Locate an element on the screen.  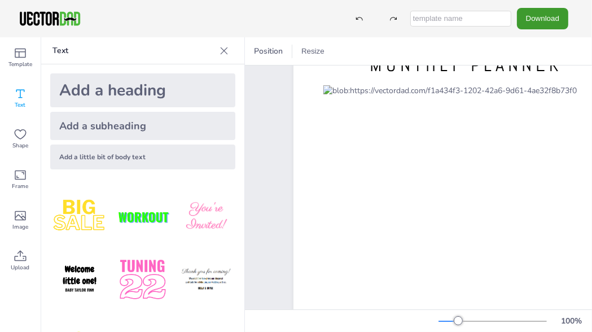
span: Upload is located at coordinates (20, 268).